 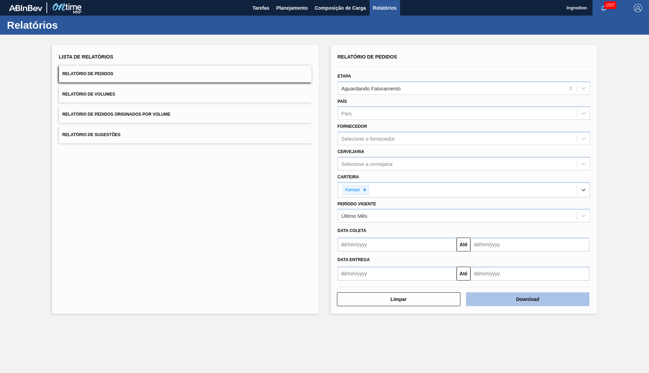 What do you see at coordinates (116, 114) in the screenshot?
I see `span: Relatório de Pedidos Originados por Volume` at bounding box center [116, 114].